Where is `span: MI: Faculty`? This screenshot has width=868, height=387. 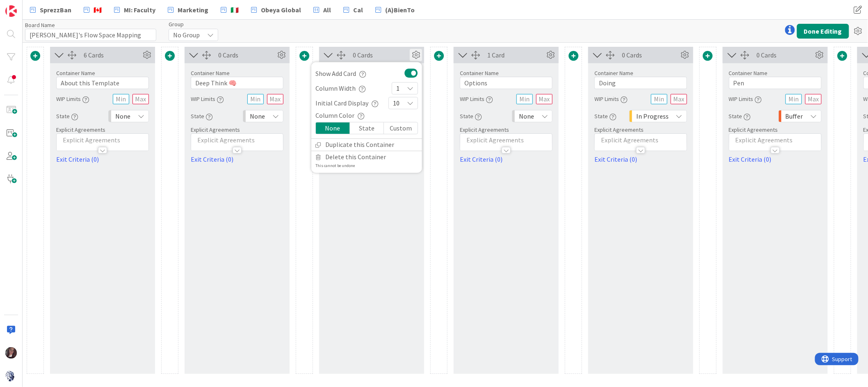
span: MI: Faculty is located at coordinates (140, 10).